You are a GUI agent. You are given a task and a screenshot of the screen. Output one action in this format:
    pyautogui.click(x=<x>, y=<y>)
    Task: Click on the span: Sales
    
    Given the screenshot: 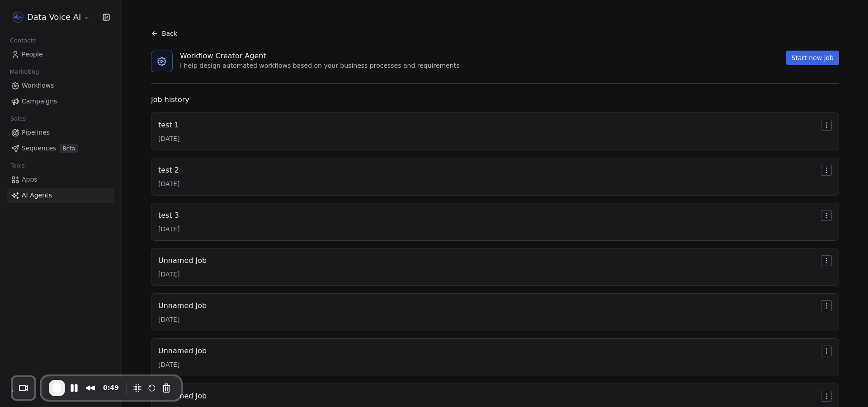 What is the action you would take?
    pyautogui.click(x=18, y=119)
    